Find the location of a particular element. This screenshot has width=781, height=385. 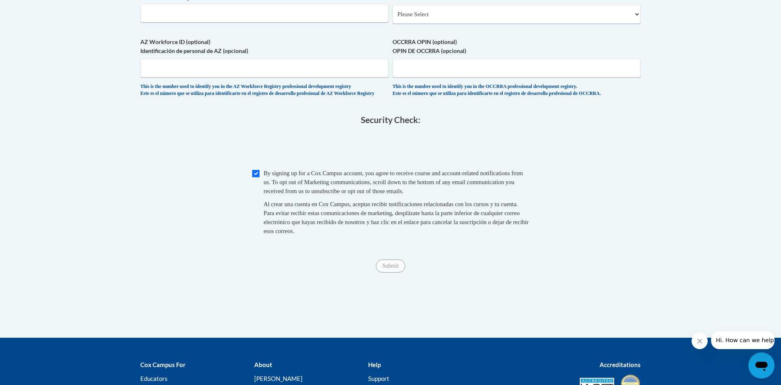

input: Metadata input is located at coordinates (264, 13).